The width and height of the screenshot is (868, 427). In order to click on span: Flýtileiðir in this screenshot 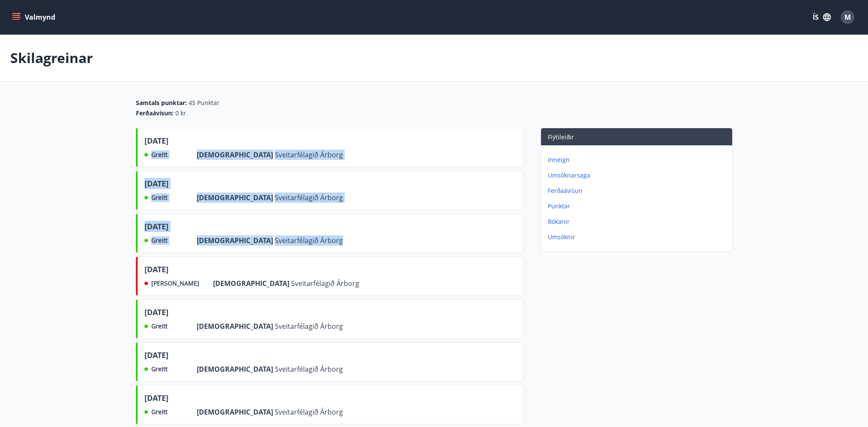, I will do `click(561, 136)`.